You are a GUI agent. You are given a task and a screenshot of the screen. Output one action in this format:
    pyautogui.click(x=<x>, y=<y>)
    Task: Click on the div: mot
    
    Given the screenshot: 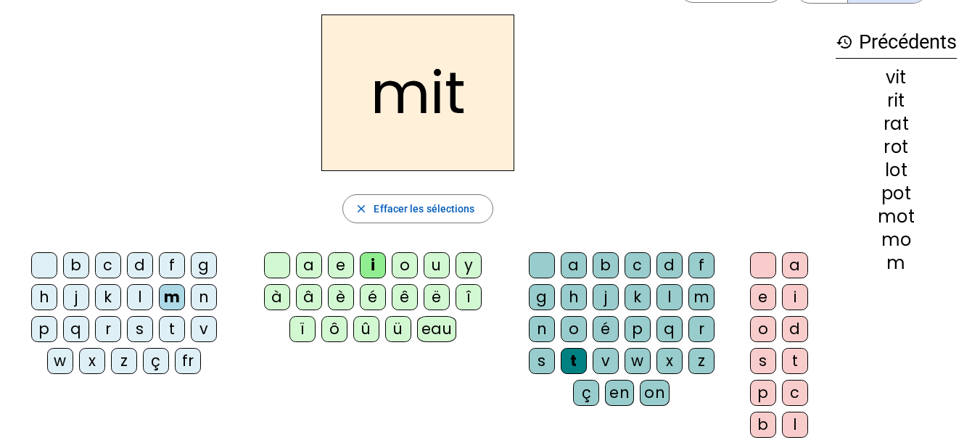 What is the action you would take?
    pyautogui.click(x=896, y=217)
    